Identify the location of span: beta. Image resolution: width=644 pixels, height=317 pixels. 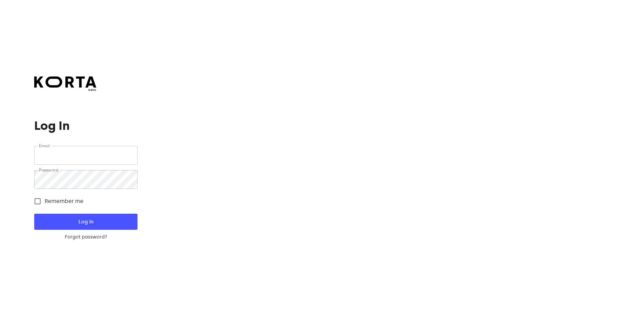
(65, 90).